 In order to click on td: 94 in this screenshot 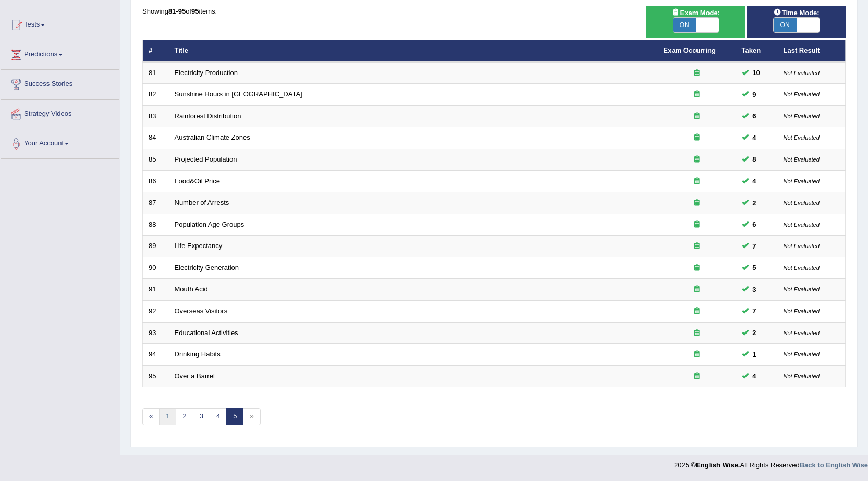, I will do `click(156, 355)`.